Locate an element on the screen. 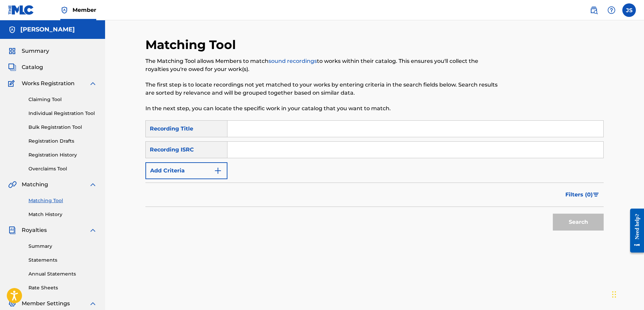 This screenshot has height=310, width=644. span: Catalog is located at coordinates (32, 68).